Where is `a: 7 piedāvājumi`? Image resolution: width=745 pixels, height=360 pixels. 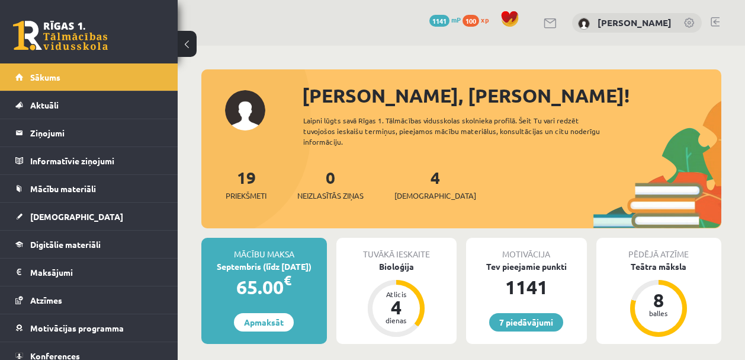
a: 7 piedāvājumi is located at coordinates (526, 322).